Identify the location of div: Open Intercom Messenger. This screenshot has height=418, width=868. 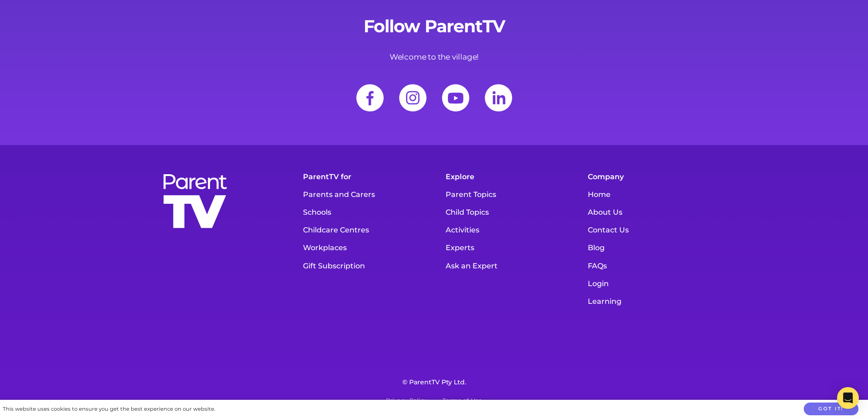
(848, 399).